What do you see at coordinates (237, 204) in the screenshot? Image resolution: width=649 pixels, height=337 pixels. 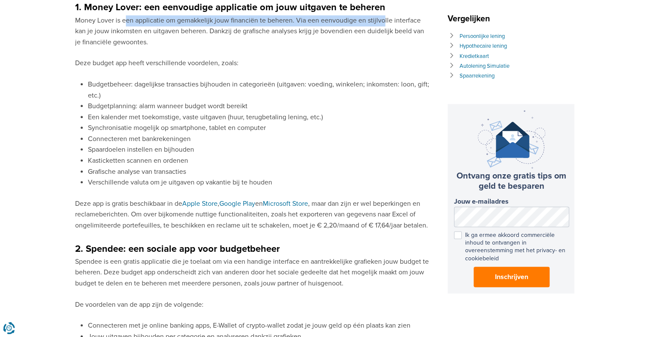 I see `a: Google Play` at bounding box center [237, 204].